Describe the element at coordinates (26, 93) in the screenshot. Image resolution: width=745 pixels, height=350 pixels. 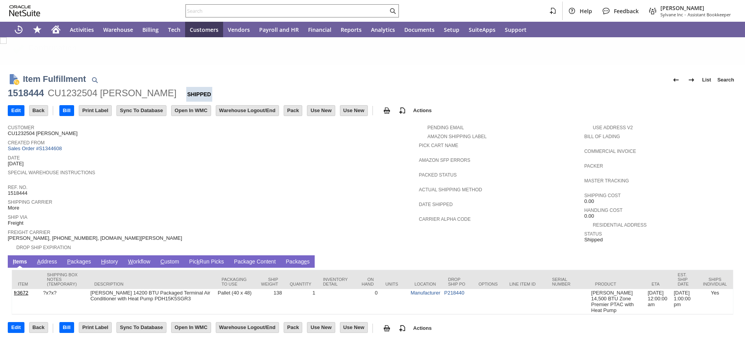
I see `div: 1518444` at that location.